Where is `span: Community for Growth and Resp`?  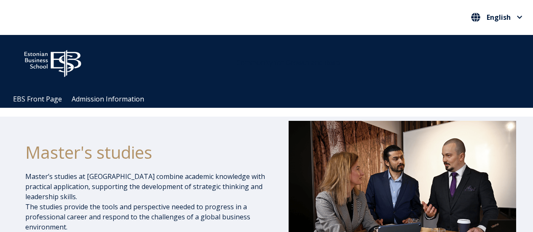
span: Community for Growth and Resp is located at coordinates (288, 63).